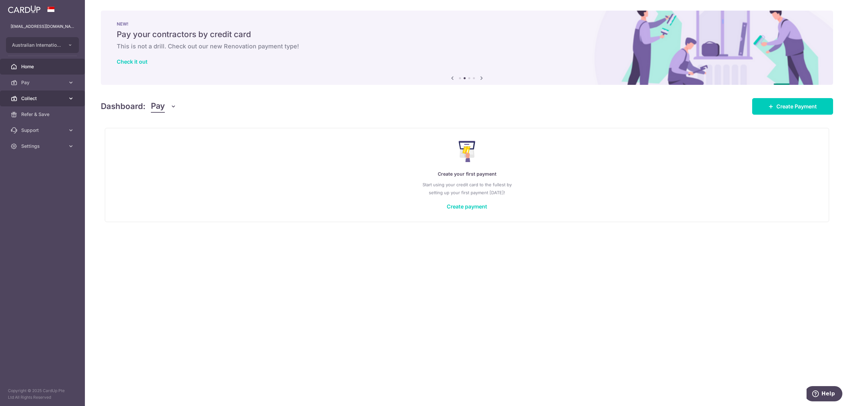 The width and height of the screenshot is (849, 406). Describe the element at coordinates (43, 67) in the screenshot. I see `span: Home` at that location.